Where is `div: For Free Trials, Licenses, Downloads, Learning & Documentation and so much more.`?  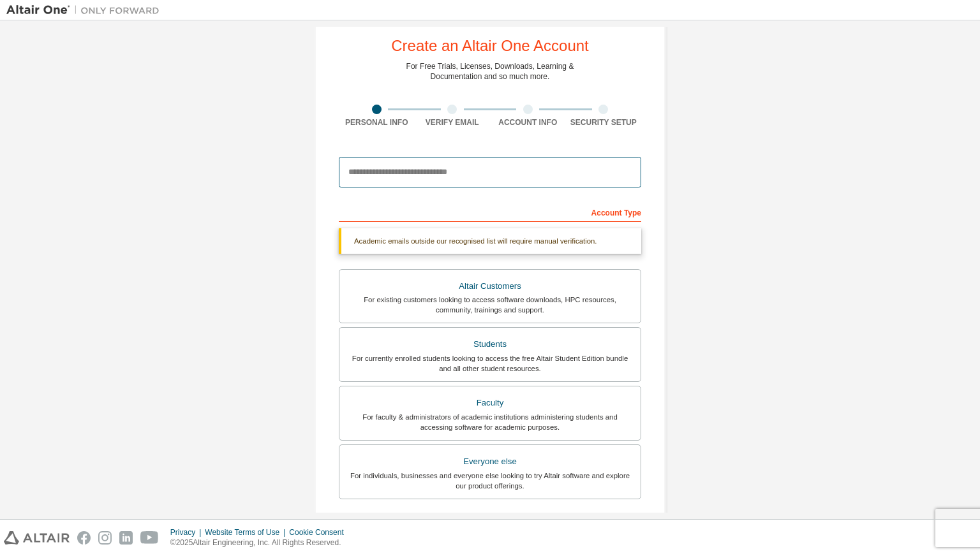
div: For Free Trials, Licenses, Downloads, Learning & Documentation and so much more. is located at coordinates (490, 72).